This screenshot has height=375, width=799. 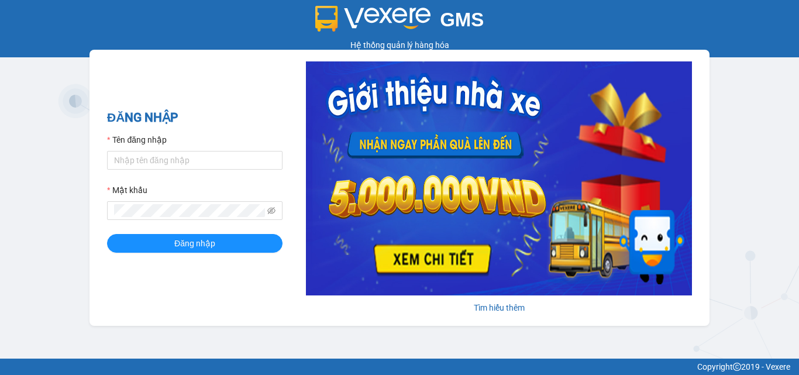 What do you see at coordinates (127, 190) in the screenshot?
I see `label: Mật khẩu` at bounding box center [127, 190].